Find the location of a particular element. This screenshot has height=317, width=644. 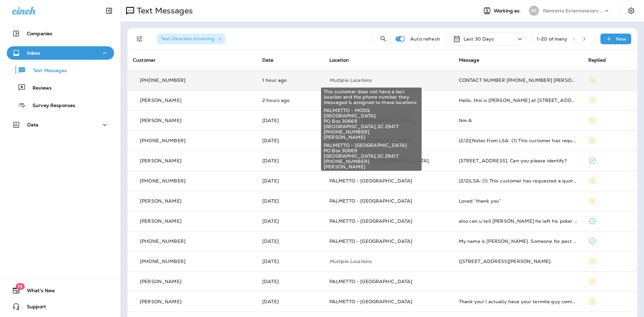

p: Sep 8, 2025 09:34 AM is located at coordinates (291, 100).